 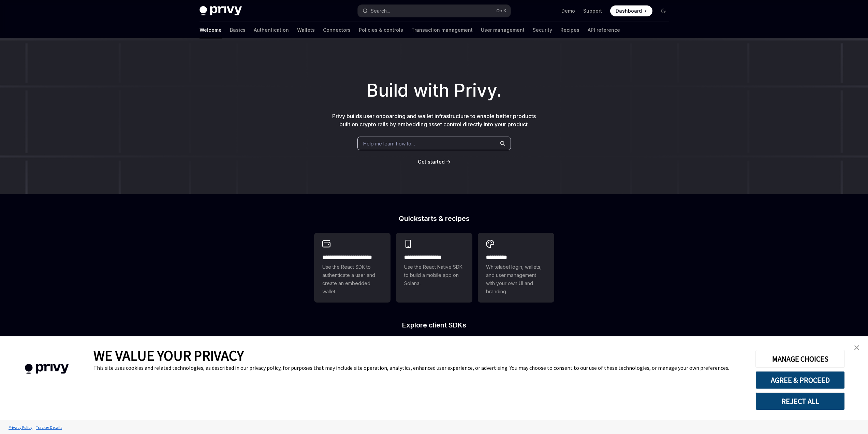 What do you see at coordinates (380, 11) in the screenshot?
I see `div: Search...` at bounding box center [380, 11].